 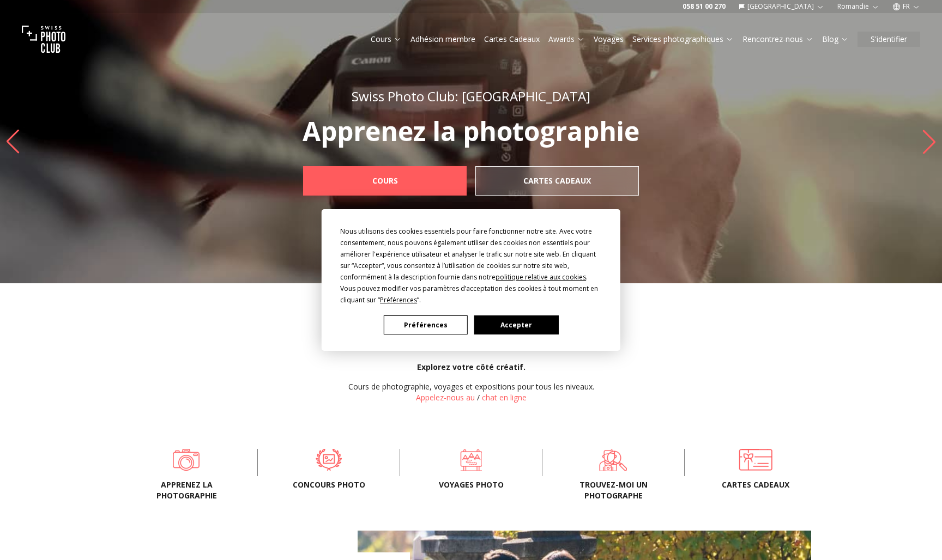 I want to click on button: Accepter, so click(x=516, y=324).